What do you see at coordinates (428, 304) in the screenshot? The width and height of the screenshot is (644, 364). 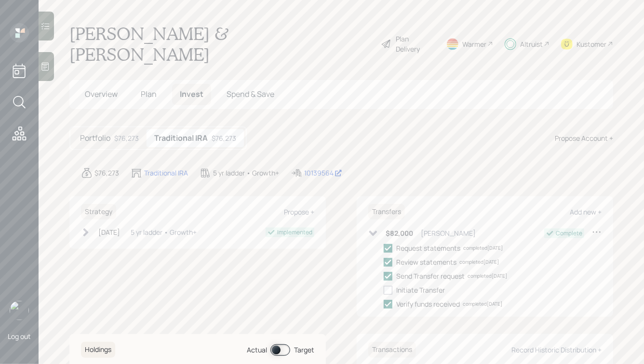 I see `div: Verify funds received` at bounding box center [428, 304].